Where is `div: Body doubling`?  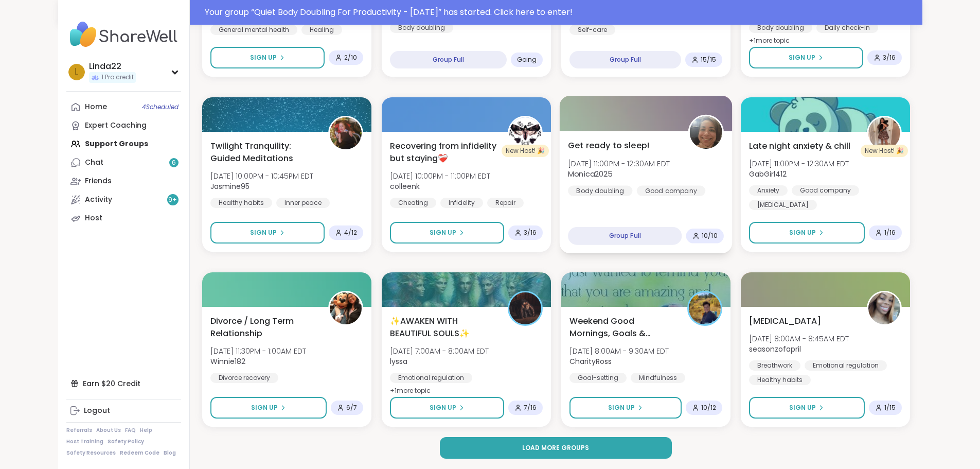
div: Body doubling is located at coordinates (421, 28).